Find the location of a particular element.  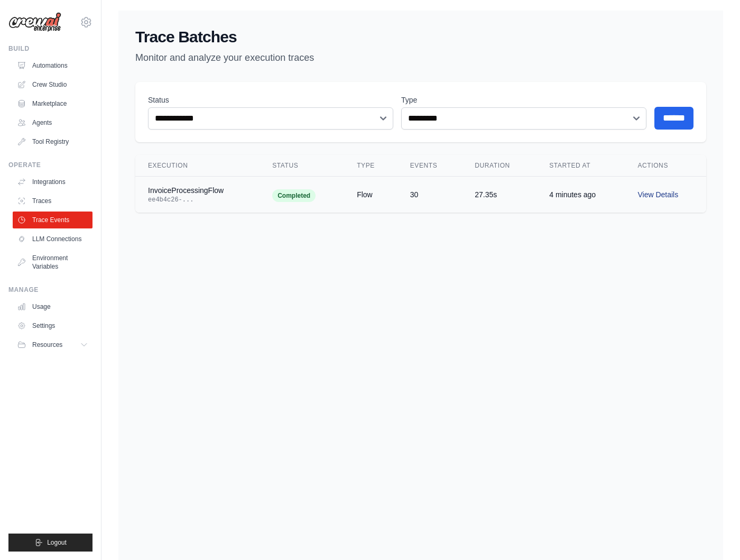

td: Flow is located at coordinates (370, 195).